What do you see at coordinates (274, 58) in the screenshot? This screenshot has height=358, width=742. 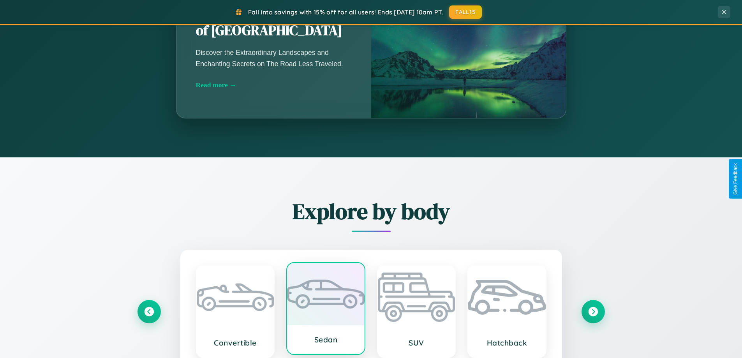 I see `p: Discover the Extraordinary Landscapes and Enchanting Secrets on The Road Less Traveled.` at bounding box center [274, 58].